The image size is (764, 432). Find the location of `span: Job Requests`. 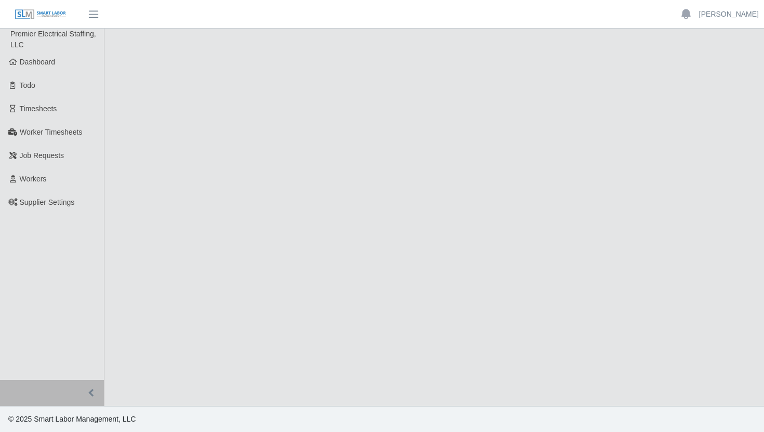

span: Job Requests is located at coordinates (42, 155).